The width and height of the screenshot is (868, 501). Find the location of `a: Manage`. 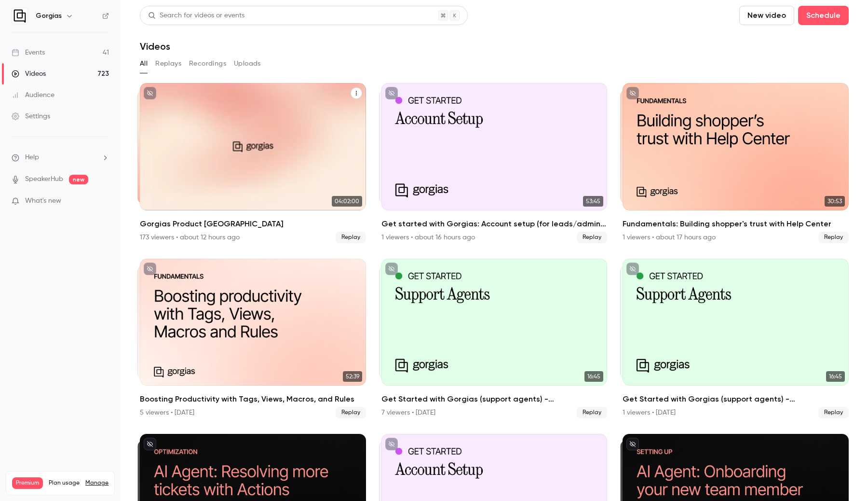

a: Manage is located at coordinates (97, 483).